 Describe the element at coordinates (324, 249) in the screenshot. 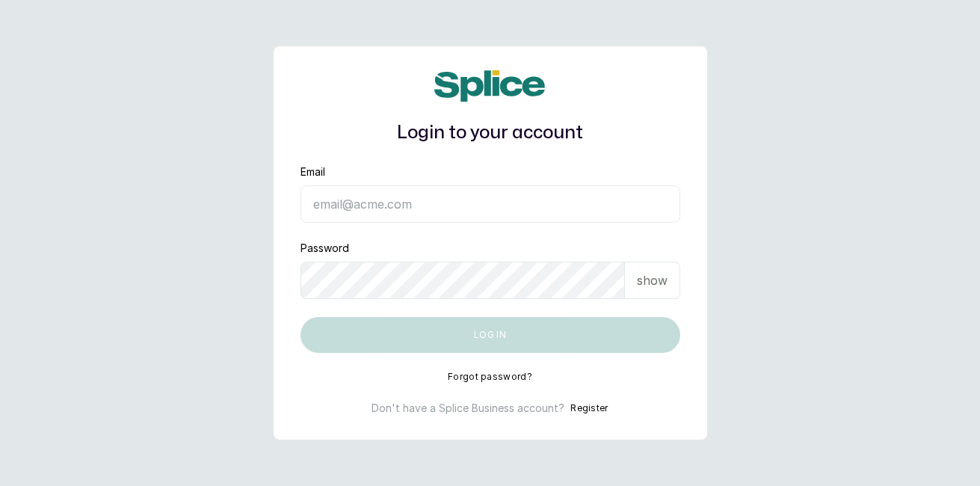

I see `label: Password` at that location.